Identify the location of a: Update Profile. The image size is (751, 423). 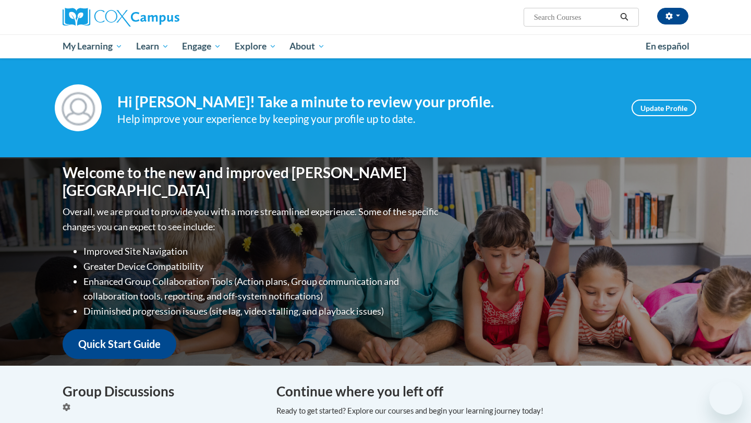
(664, 108).